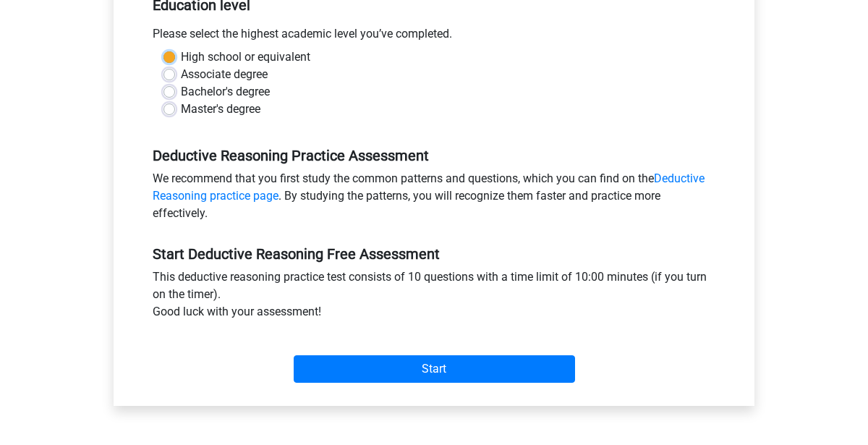 The height and width of the screenshot is (445, 868). What do you see at coordinates (434, 368) in the screenshot?
I see `input: Start` at bounding box center [434, 368].